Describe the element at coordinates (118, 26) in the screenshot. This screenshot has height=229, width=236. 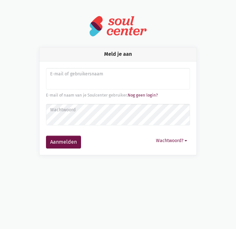
I see `img: logo-soulcenter-full.svg` at that location.